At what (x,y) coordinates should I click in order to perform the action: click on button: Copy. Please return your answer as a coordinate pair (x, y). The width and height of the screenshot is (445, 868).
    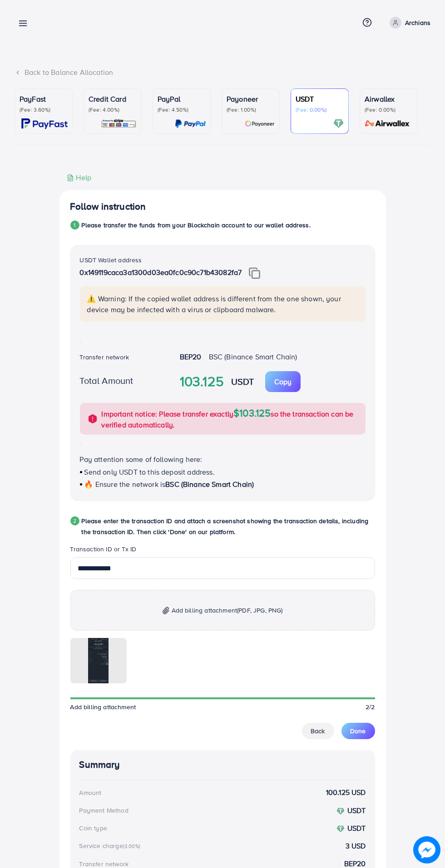
    Looking at the image, I should click on (283, 381).